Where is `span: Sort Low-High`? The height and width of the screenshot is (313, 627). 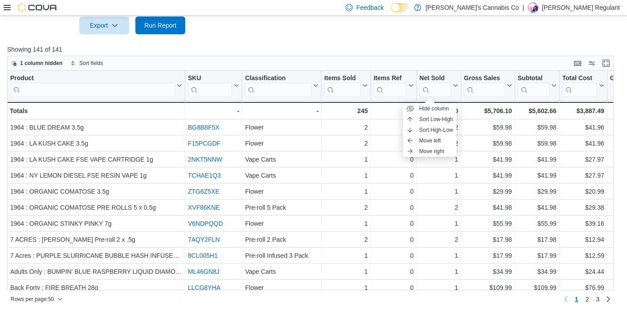 span: Sort Low-High is located at coordinates (436, 119).